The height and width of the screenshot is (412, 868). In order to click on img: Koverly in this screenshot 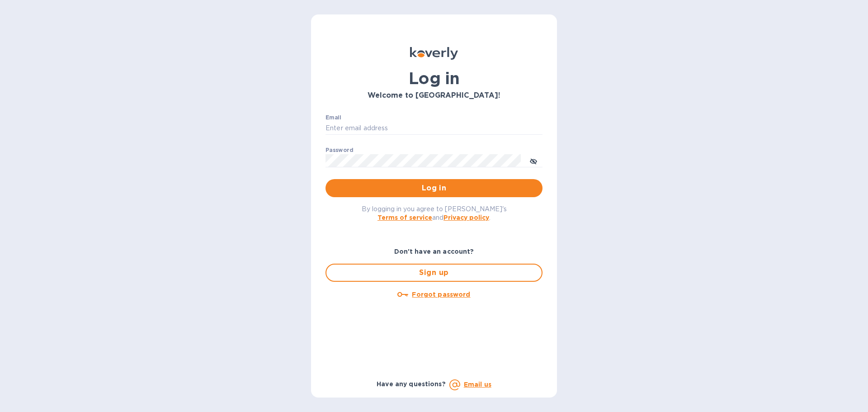, I will do `click(434, 53)`.